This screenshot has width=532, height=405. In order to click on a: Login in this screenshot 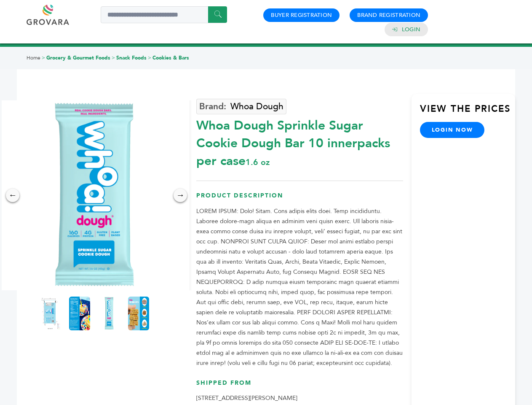, I will do `click(411, 30)`.